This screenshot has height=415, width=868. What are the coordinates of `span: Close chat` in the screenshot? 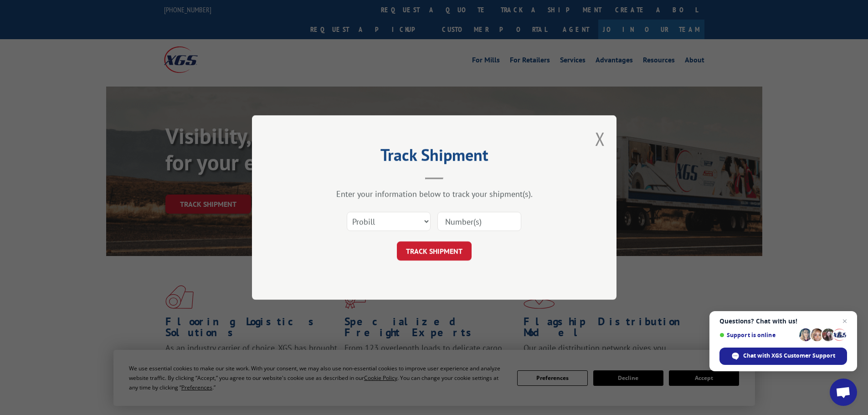 It's located at (845, 321).